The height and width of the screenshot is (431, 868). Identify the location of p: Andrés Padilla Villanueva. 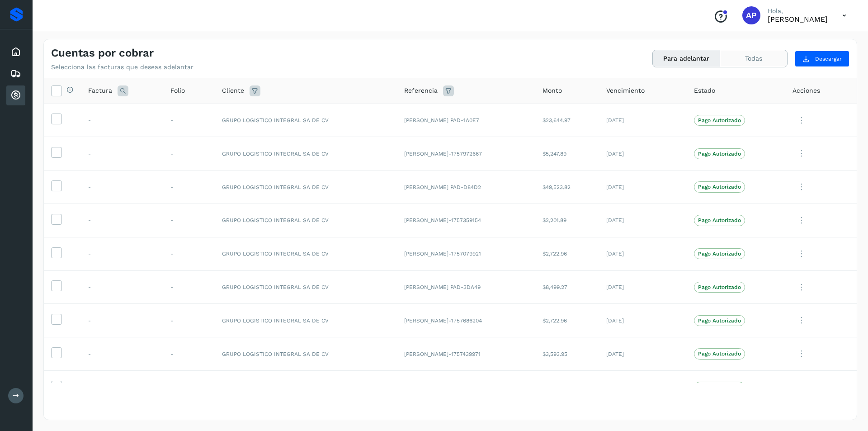
(797, 19).